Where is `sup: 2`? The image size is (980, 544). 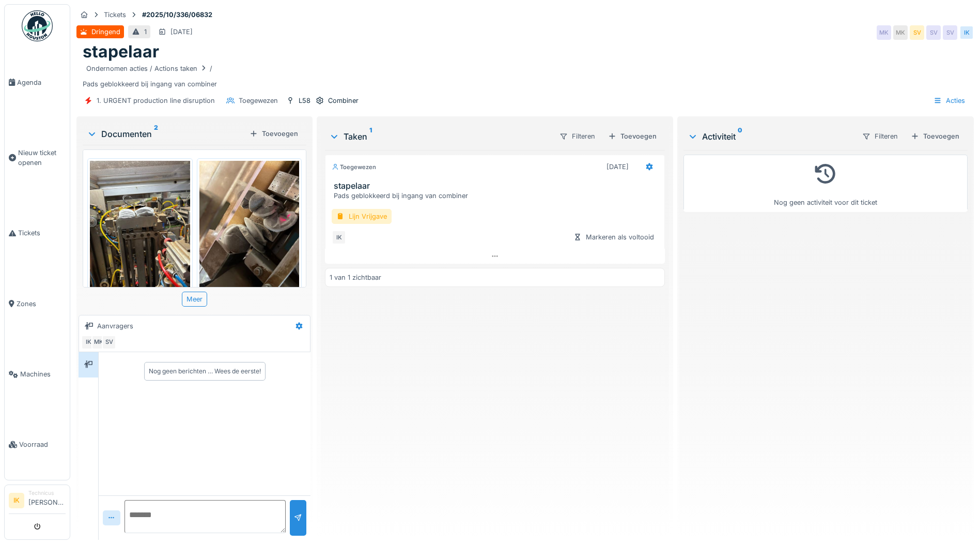 sup: 2 is located at coordinates (156, 134).